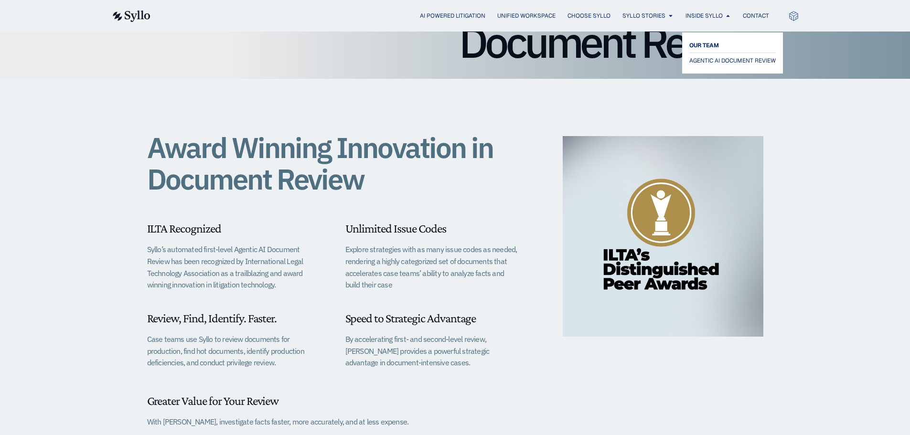 The image size is (910, 435). Describe the element at coordinates (704, 16) in the screenshot. I see `a: Inside Syllo` at that location.